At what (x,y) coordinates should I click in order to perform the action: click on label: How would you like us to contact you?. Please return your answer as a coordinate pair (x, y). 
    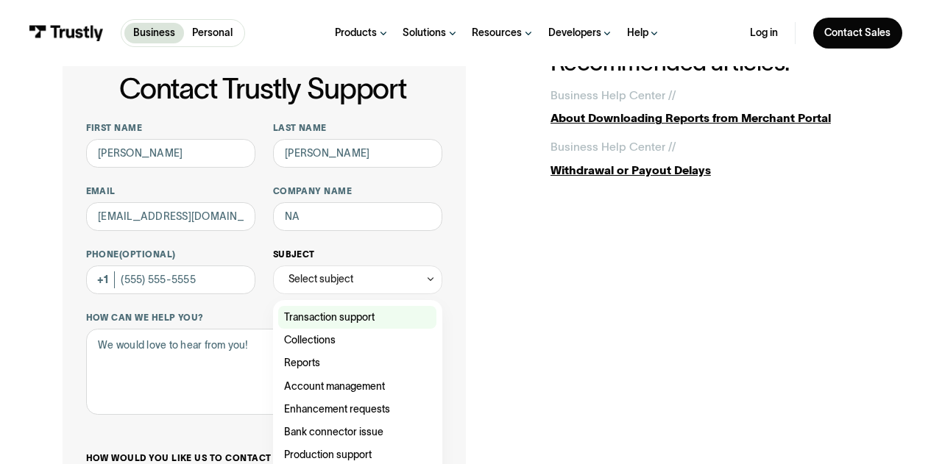
    Looking at the image, I should click on (264, 458).